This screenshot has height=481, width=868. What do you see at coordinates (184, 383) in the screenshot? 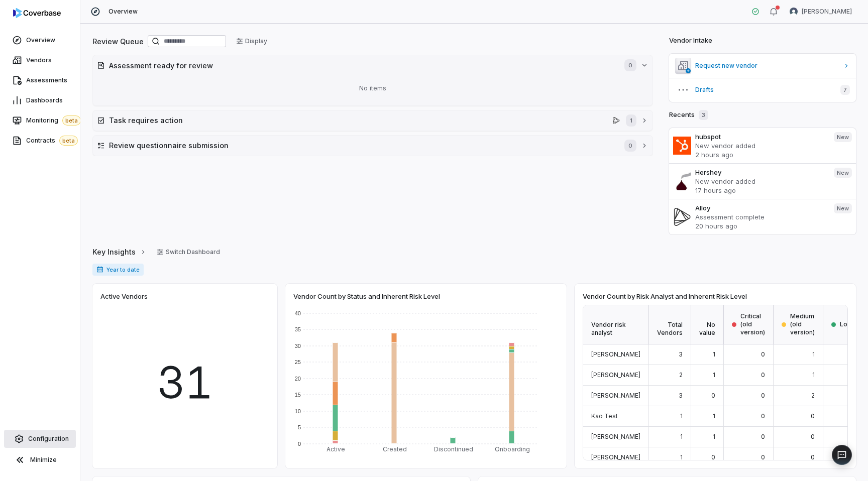
I see `span: 31` at bounding box center [184, 383].